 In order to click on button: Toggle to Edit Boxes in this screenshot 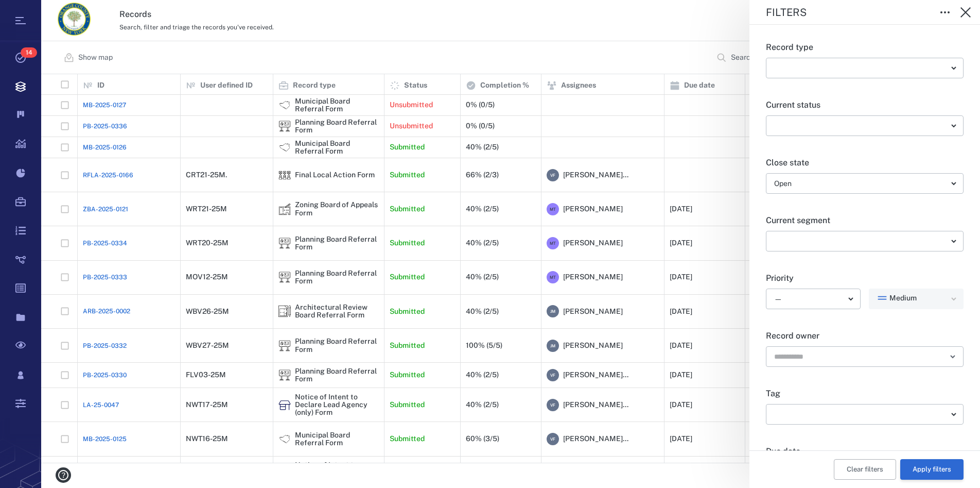, I will do `click(945, 12)`.